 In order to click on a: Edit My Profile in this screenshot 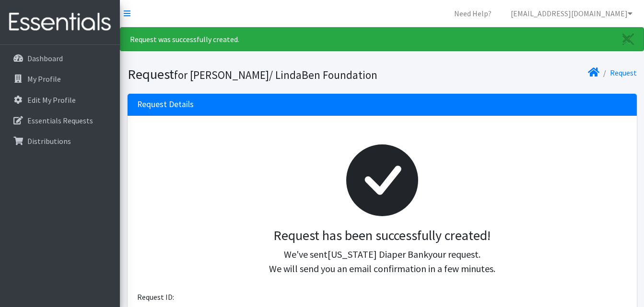, I will do `click(60, 100)`.